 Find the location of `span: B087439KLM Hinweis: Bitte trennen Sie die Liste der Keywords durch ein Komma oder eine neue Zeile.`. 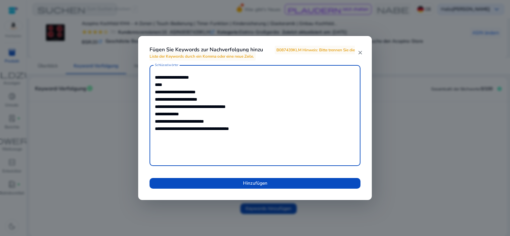

span: B087439KLM Hinweis: Bitte trennen Sie die Liste der Keywords durch ein Komma oder eine neue Zeile. is located at coordinates (252, 53).